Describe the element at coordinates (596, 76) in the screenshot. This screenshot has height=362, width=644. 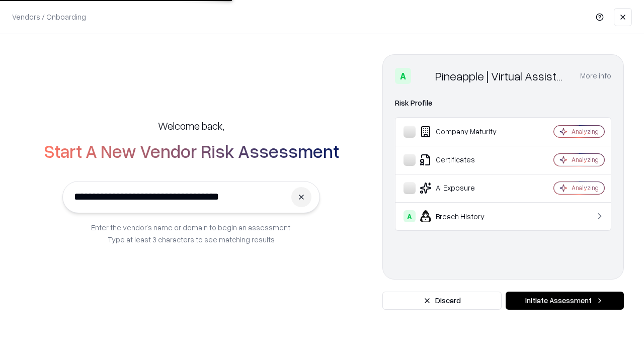
I see `button: More info` at that location.